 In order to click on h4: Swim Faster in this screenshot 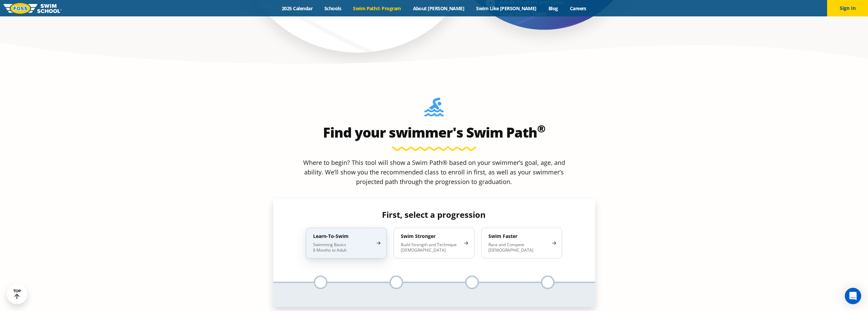, I will do `click(518, 236)`.